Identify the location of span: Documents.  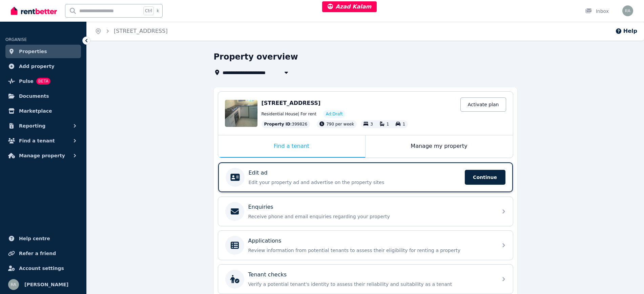
(34, 96).